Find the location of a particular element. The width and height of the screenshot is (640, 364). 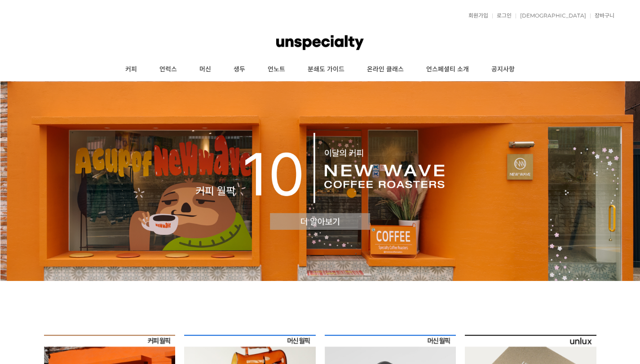

a: 언럭스 is located at coordinates (168, 70).